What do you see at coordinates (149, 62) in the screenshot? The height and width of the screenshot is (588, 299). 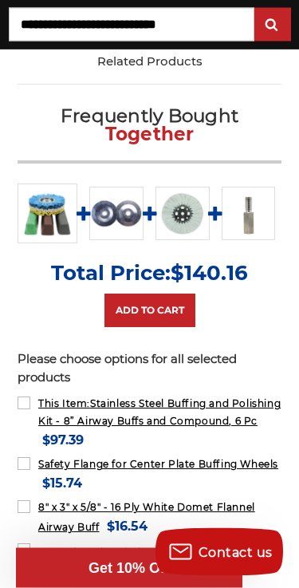 I see `a: Related Products` at bounding box center [149, 62].